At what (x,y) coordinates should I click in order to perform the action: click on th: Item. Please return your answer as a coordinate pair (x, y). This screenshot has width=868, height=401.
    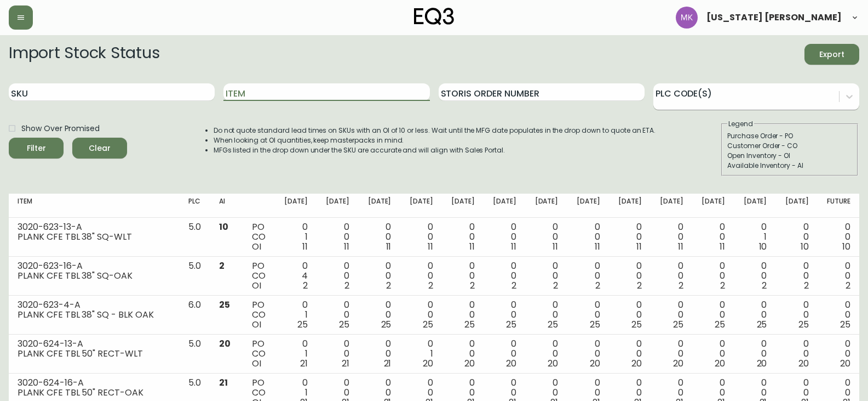
    Looking at the image, I should click on (94, 206).